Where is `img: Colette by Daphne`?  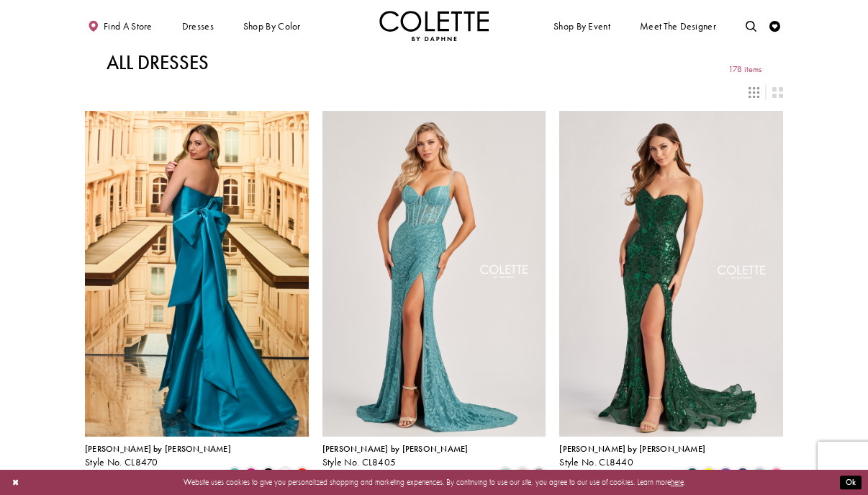
img: Colette by Daphne is located at coordinates (434, 26).